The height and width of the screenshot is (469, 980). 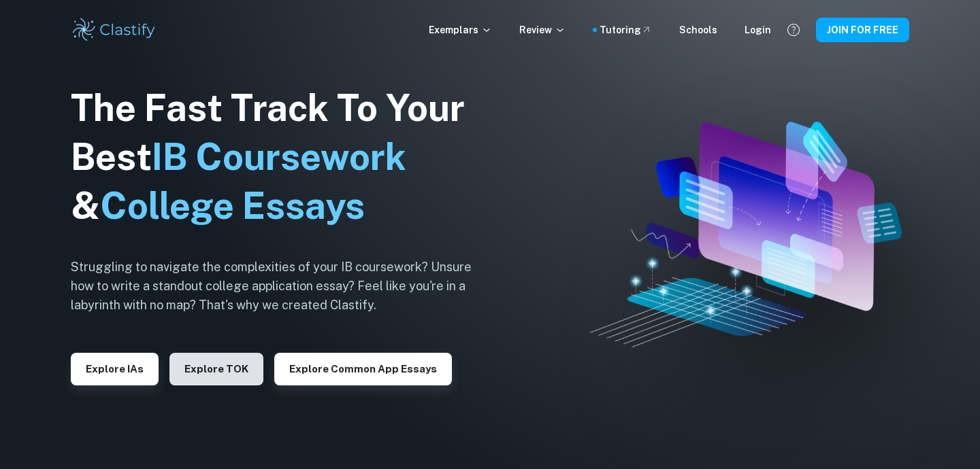 What do you see at coordinates (114, 30) in the screenshot?
I see `a: Clastify logo` at bounding box center [114, 30].